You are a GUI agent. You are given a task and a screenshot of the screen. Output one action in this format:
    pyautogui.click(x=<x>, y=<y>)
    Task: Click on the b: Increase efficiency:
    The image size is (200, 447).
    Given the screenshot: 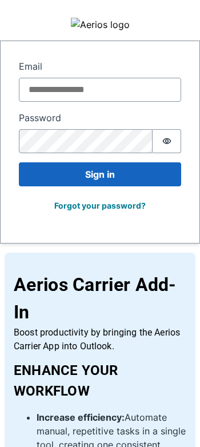 What is the action you would take?
    pyautogui.click(x=81, y=417)
    